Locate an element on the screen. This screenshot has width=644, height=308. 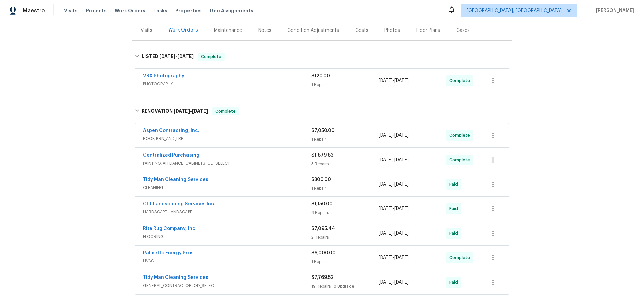
div: 6 Repairs is located at coordinates (345, 213).